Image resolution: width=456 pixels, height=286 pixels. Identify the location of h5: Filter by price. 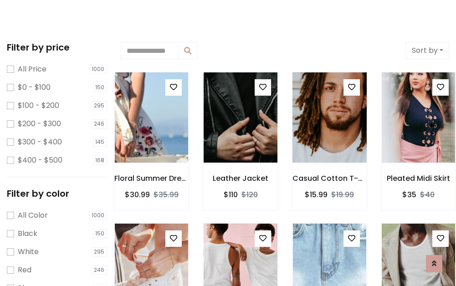
(57, 47).